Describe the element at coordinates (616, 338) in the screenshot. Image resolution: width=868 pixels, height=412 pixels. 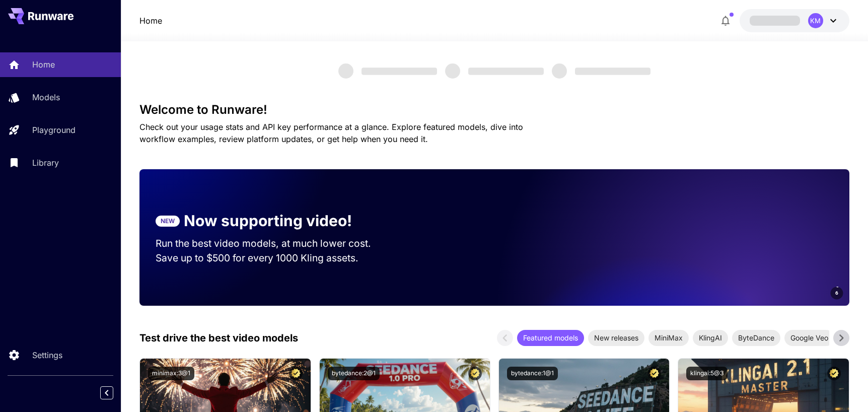
I see `div: New releases` at that location.